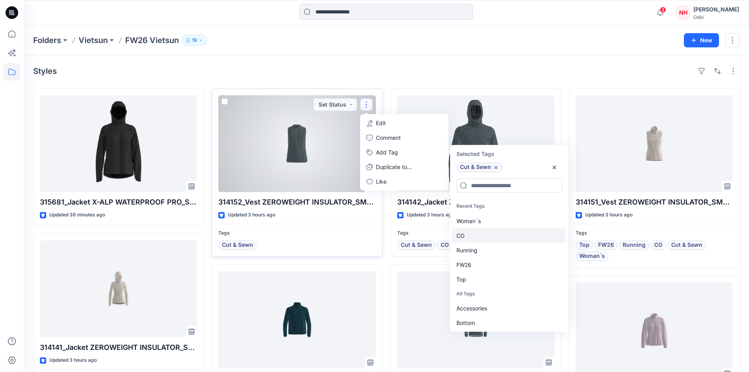  What do you see at coordinates (508, 235) in the screenshot?
I see `div: CO` at bounding box center [508, 235].